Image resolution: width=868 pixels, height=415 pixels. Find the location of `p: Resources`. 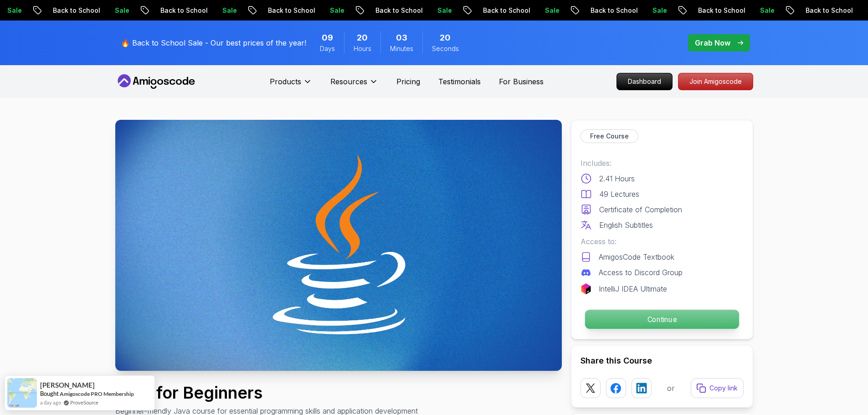

p: Resources is located at coordinates (349, 82).